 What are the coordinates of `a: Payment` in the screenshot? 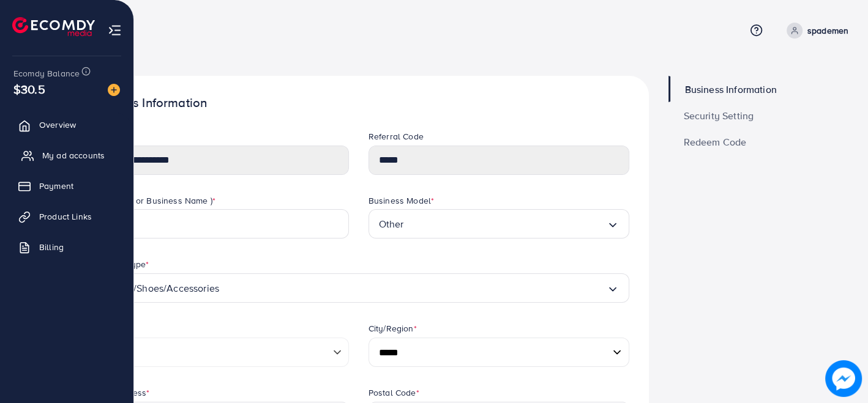 It's located at (67, 186).